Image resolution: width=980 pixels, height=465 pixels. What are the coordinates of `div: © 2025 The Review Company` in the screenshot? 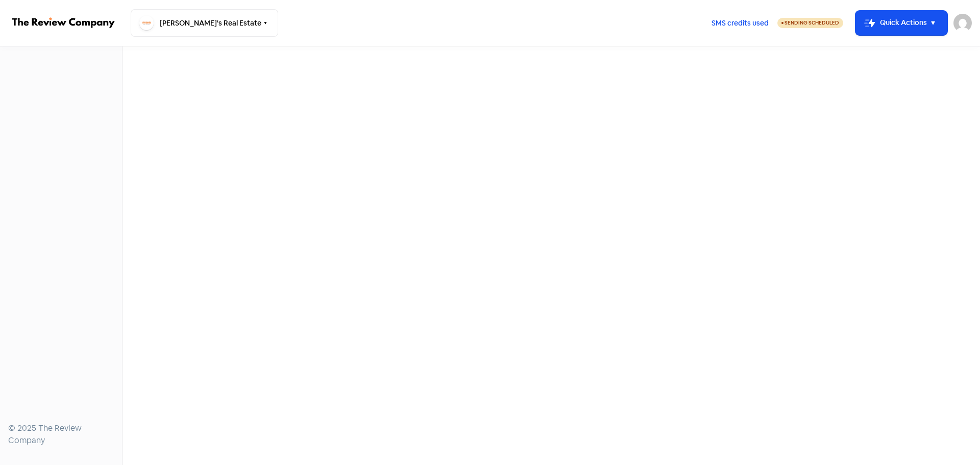 It's located at (61, 434).